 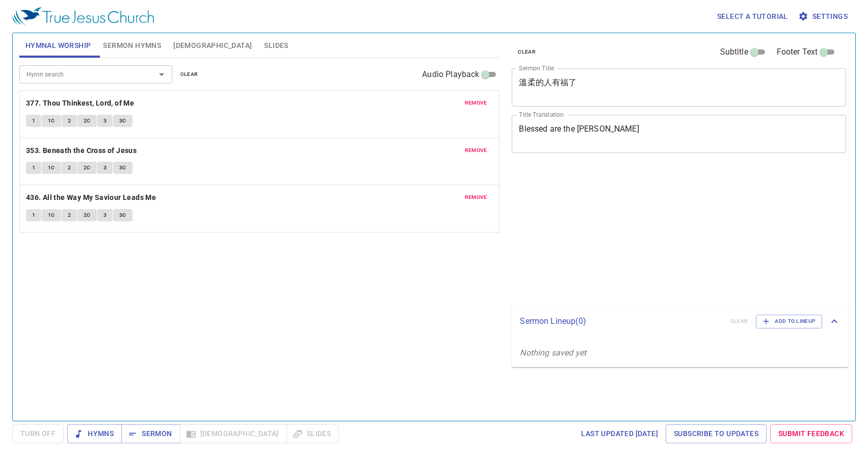 I want to click on span: Slides, so click(x=276, y=45).